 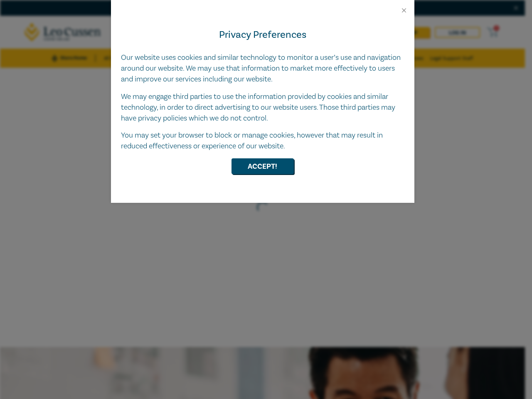 What do you see at coordinates (263, 108) in the screenshot?
I see `p: We may engage third parties to use the information provided by cookies and similar technology, in...` at bounding box center [263, 108].